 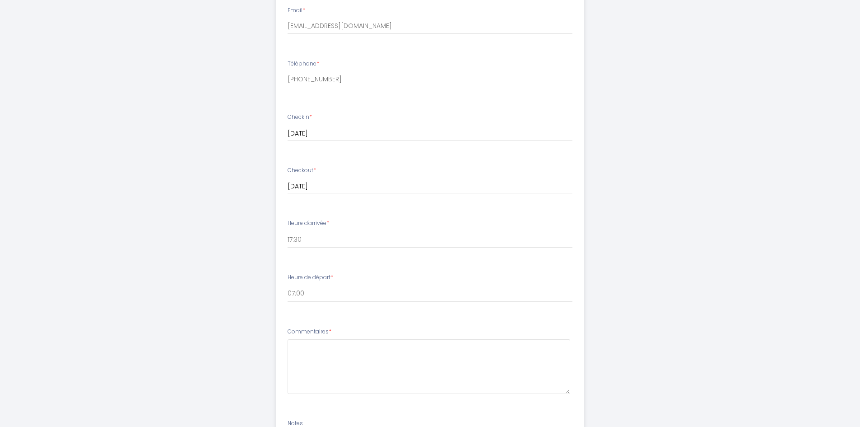 I want to click on label: Heure d'arrivée, so click(x=308, y=223).